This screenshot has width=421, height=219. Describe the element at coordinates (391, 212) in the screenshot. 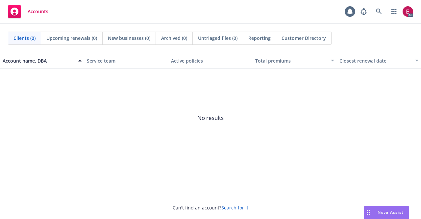

I see `span: Nova Assist` at that location.